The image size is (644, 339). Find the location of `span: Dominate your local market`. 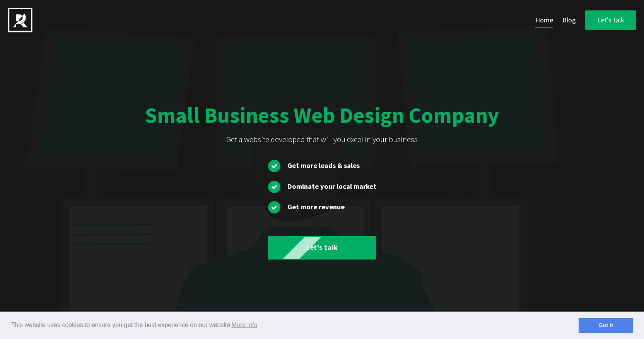

span: Dominate your local market is located at coordinates (332, 186).